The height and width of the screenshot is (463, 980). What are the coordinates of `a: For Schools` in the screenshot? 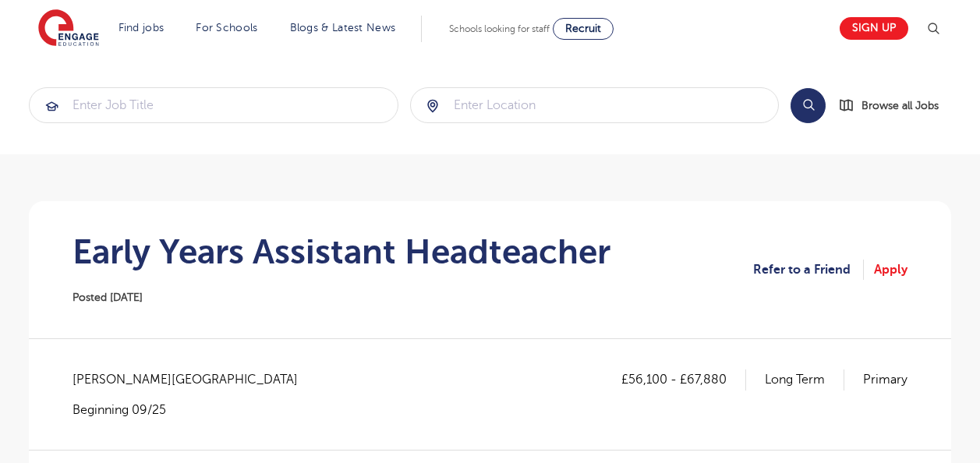 It's located at (226, 27).